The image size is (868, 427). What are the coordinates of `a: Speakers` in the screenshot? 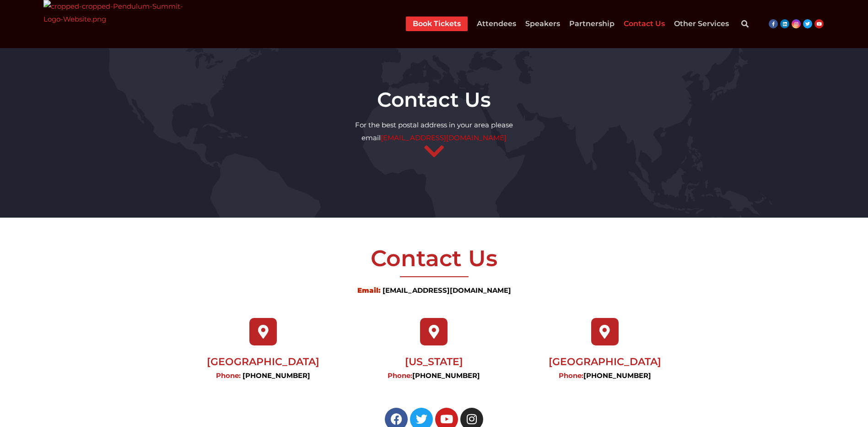 It's located at (543, 24).